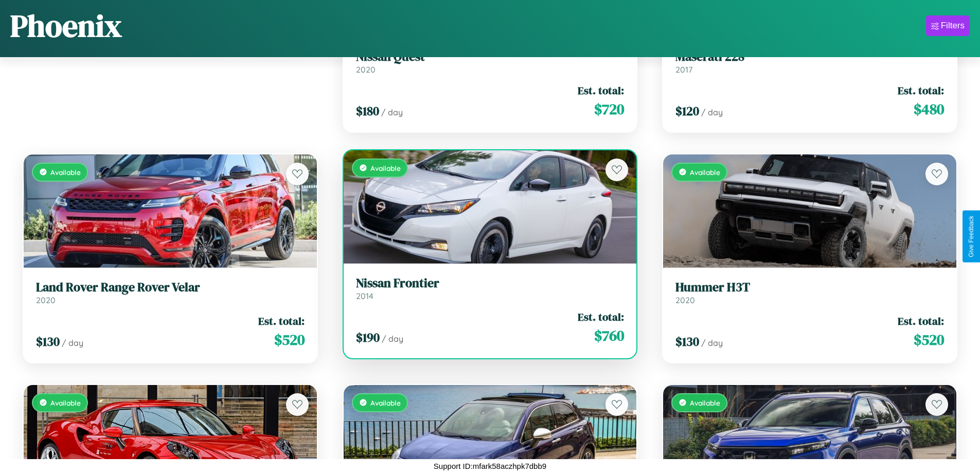  Describe the element at coordinates (490, 62) in the screenshot. I see `a: Nissan Quest2020` at that location.